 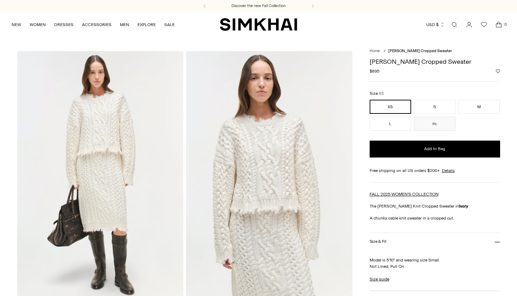 I want to click on a: NEW, so click(x=16, y=25).